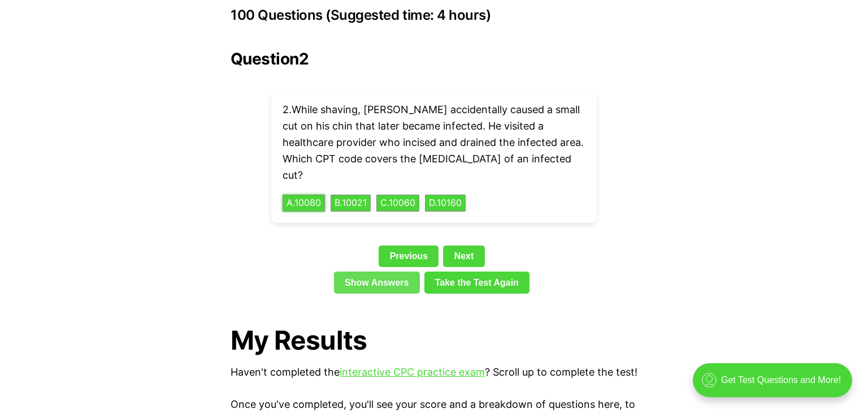 This screenshot has width=868, height=413. Describe the element at coordinates (477, 282) in the screenshot. I see `a: Take the Test Again` at that location.